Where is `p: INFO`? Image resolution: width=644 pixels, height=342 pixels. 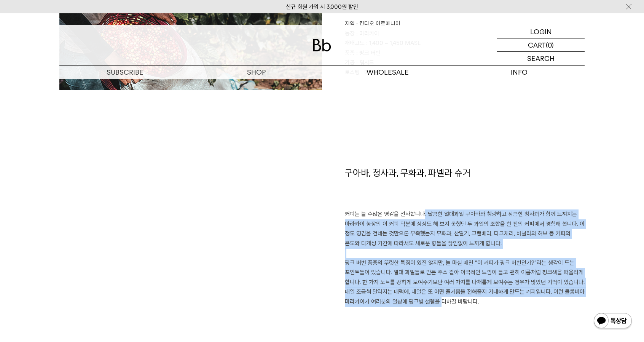
p: INFO is located at coordinates (519, 72).